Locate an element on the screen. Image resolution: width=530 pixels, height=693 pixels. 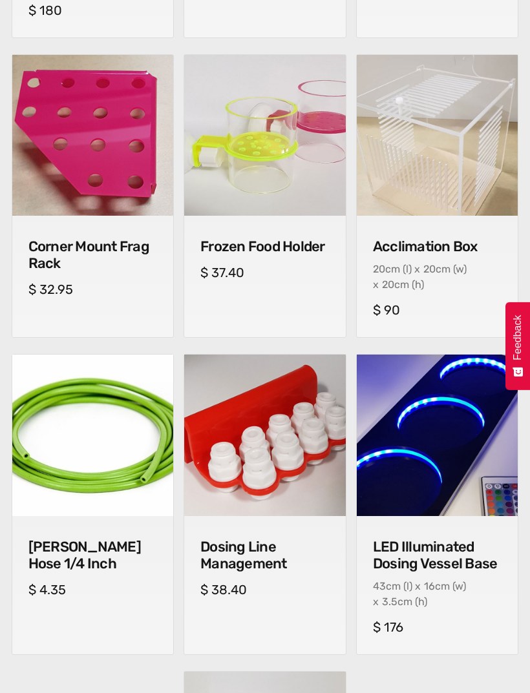
h4: Corner Mount Frag Rack is located at coordinates (93, 256).